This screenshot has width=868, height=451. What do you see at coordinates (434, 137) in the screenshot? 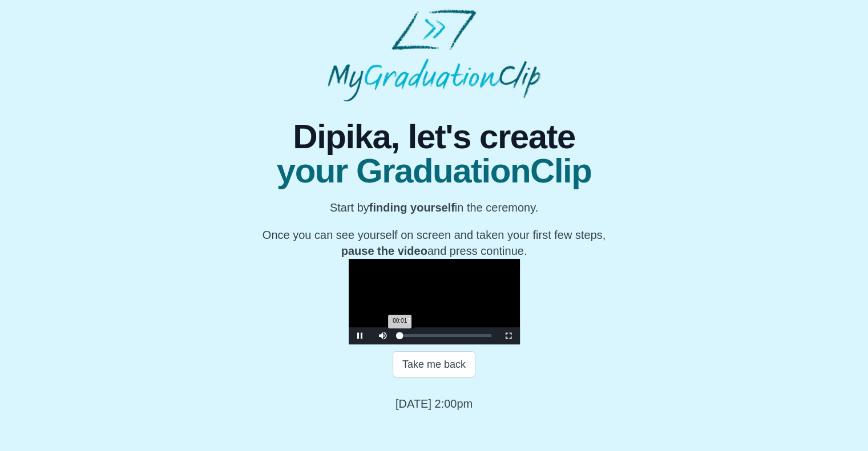
I see `span: Dipika, let's create` at bounding box center [434, 137].